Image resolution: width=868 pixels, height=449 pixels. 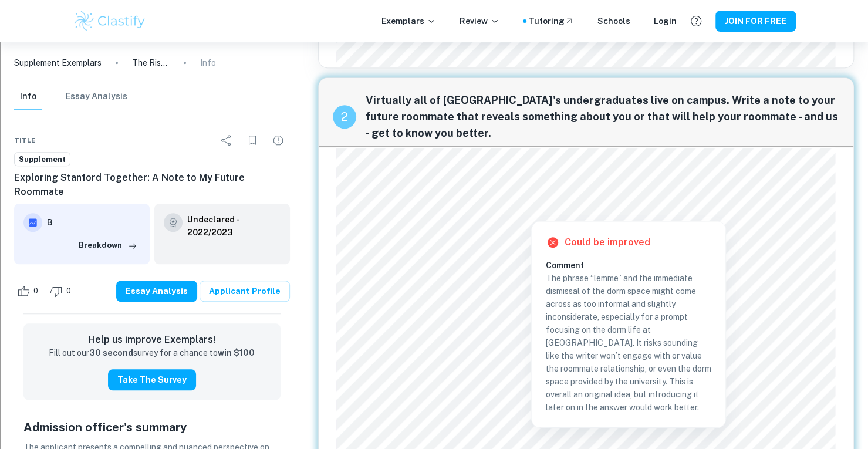 What do you see at coordinates (434, 212) in the screenshot?
I see `div: Television/Radio` at bounding box center [434, 212].